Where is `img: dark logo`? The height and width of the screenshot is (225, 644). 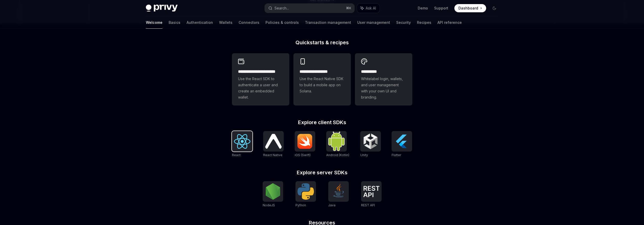 img: dark logo is located at coordinates (161, 8).